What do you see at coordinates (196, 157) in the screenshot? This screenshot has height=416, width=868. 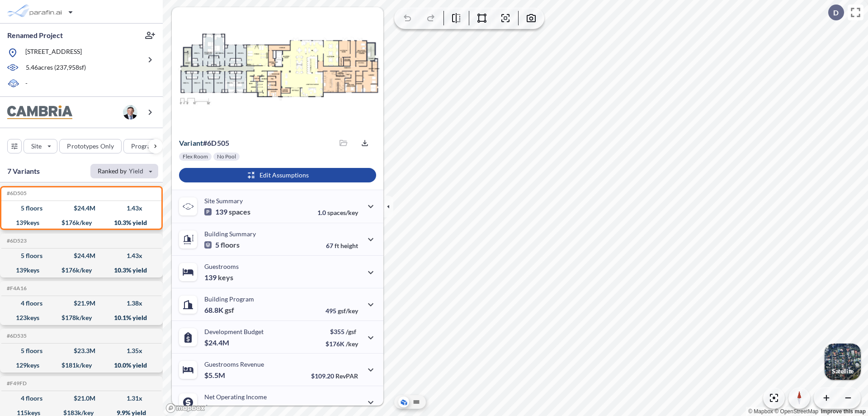 I see `p: Flex Room` at bounding box center [196, 157].